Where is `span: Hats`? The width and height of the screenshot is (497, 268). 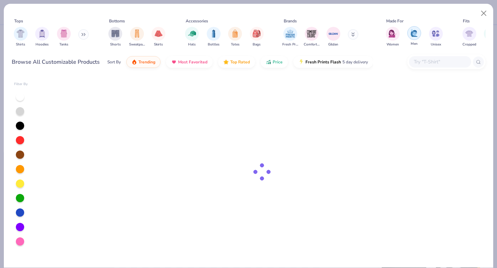
span: Hats is located at coordinates (192, 45).